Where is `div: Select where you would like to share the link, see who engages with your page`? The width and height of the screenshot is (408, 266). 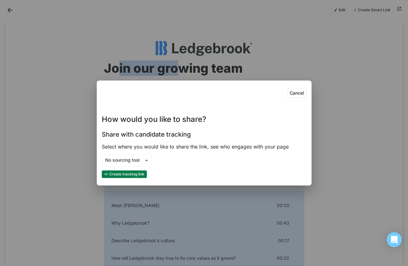 div: Select where you would like to share the link, see who engages with your page is located at coordinates (204, 146).